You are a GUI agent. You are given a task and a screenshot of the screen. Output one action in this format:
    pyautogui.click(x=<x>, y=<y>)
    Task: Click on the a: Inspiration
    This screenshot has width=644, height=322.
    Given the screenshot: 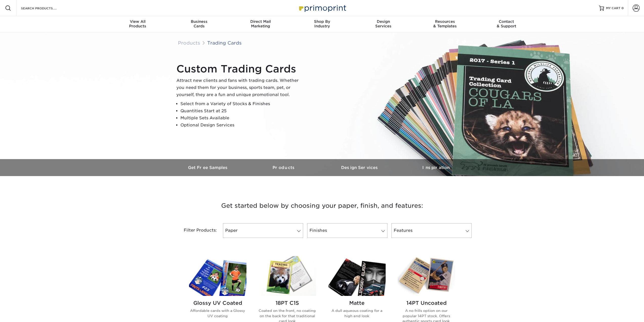 What is the action you would take?
    pyautogui.click(x=436, y=167)
    